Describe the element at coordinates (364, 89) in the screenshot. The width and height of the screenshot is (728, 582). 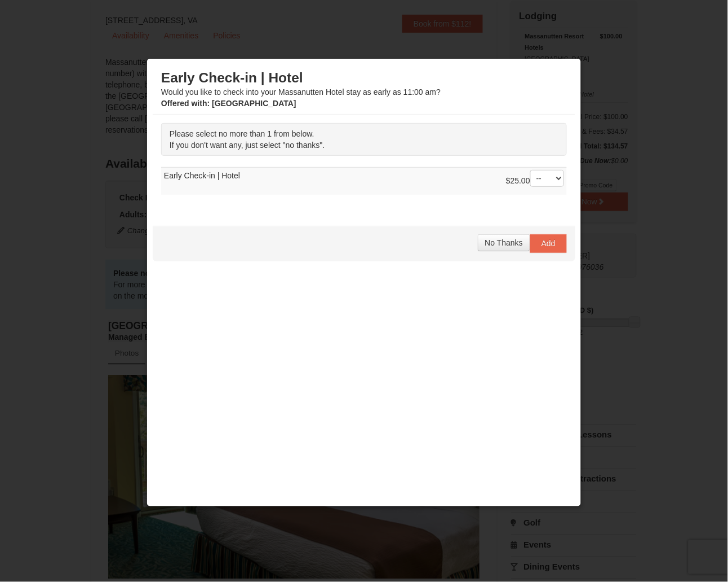
I see `div: Would you like to check into your Massanutten Hotel stay as early as 11:00 am?` at that location.